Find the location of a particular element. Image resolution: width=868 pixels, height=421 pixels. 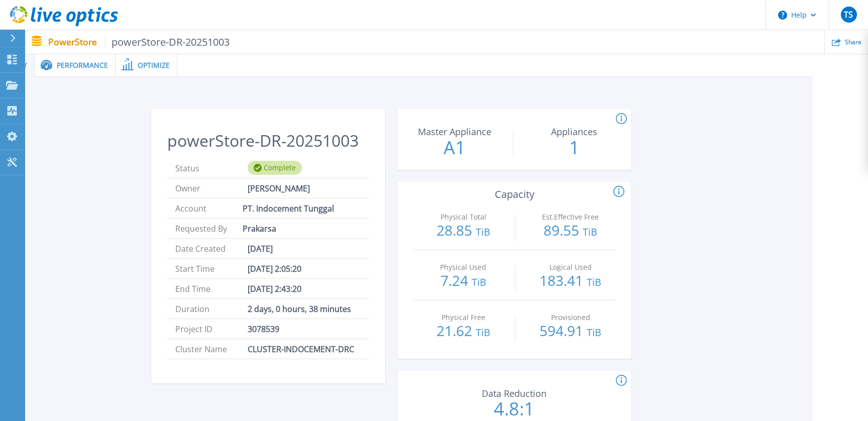

p: Physical Free is located at coordinates (463, 318).